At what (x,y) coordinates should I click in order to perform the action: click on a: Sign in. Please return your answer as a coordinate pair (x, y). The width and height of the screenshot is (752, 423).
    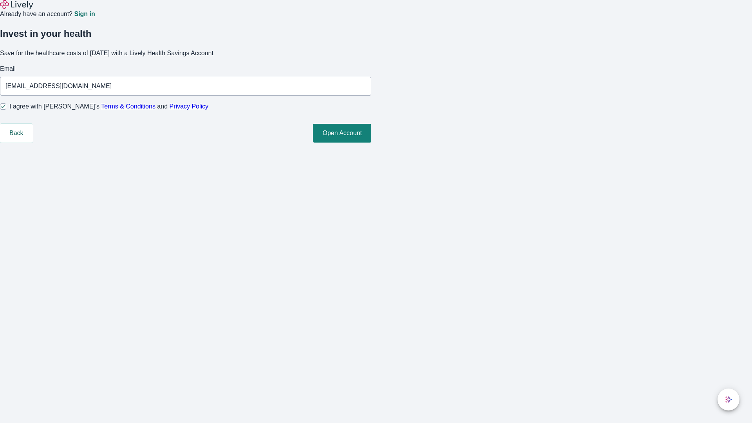
    Looking at the image, I should click on (84, 14).